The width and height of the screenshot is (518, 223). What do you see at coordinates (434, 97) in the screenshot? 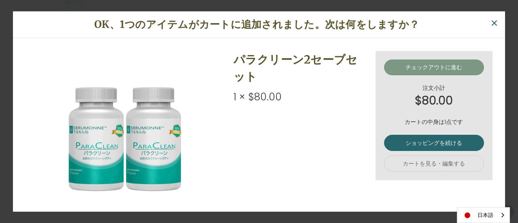
I see `div: 注文小計` at bounding box center [434, 97].